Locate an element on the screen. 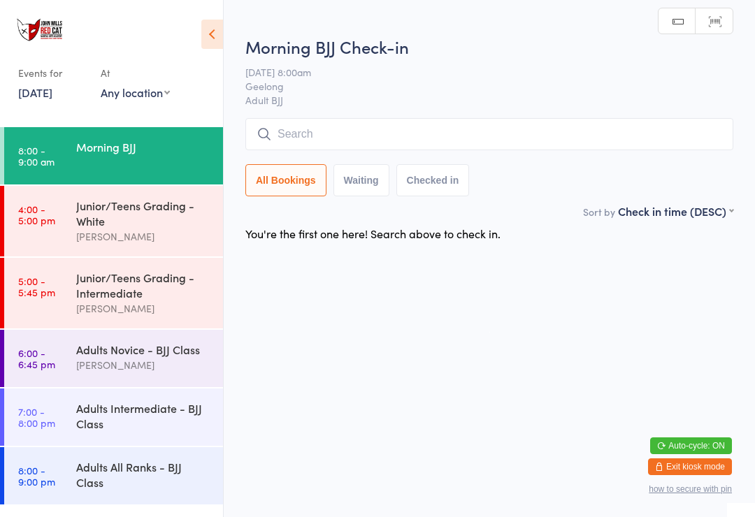 The width and height of the screenshot is (755, 517). time: 5:00 - 5:45 pm is located at coordinates (36, 287).